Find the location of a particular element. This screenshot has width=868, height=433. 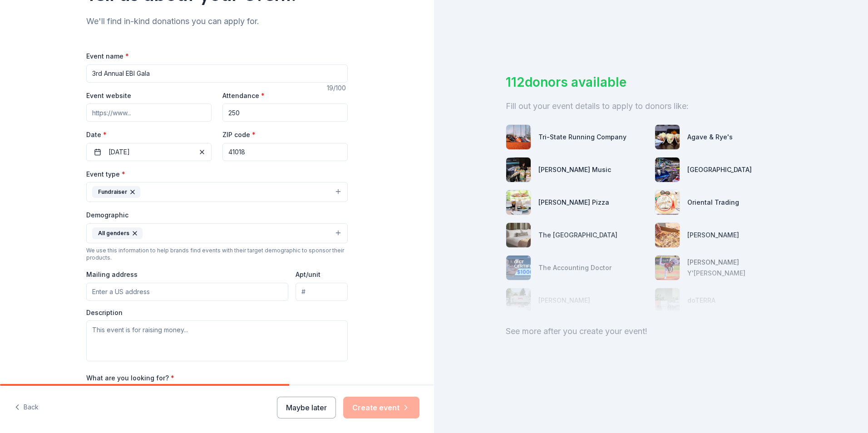

div: See more after you create your event! is located at coordinates (651, 331).